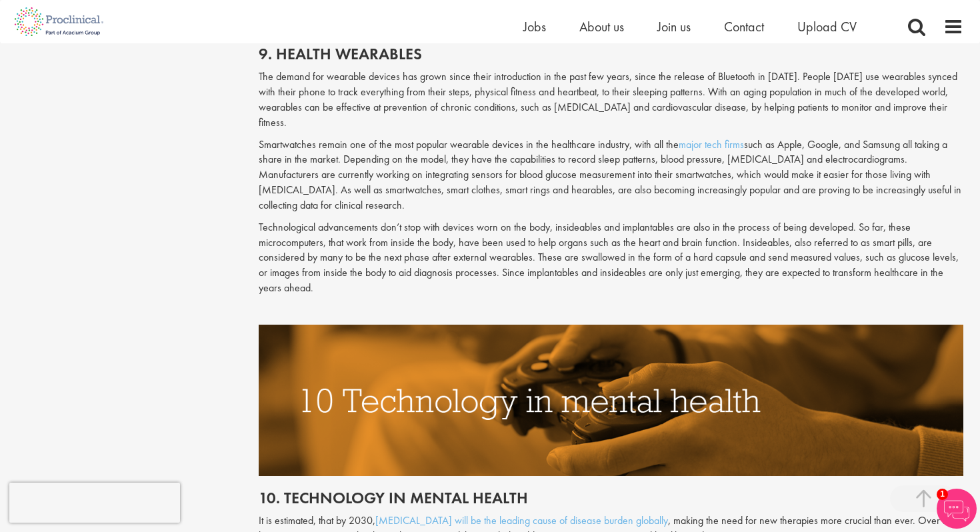 This screenshot has height=532, width=980. Describe the element at coordinates (535, 26) in the screenshot. I see `span: Jobs` at that location.